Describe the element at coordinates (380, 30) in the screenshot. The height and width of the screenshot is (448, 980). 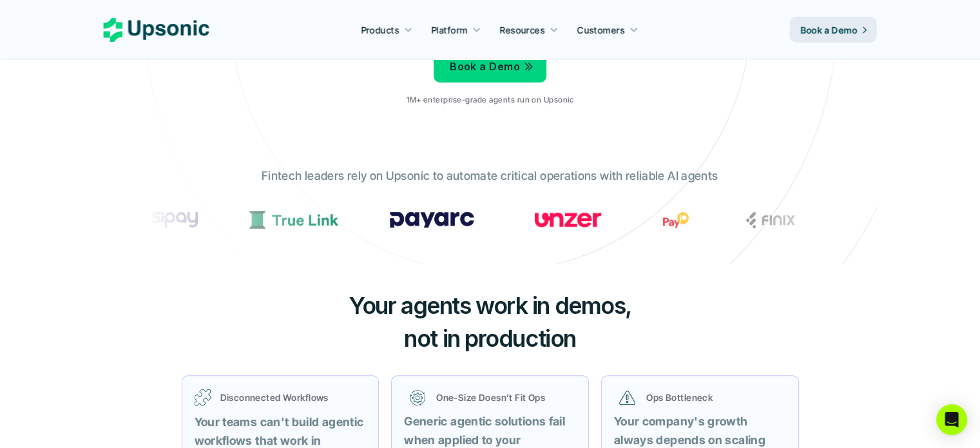
I see `p: Products` at that location.